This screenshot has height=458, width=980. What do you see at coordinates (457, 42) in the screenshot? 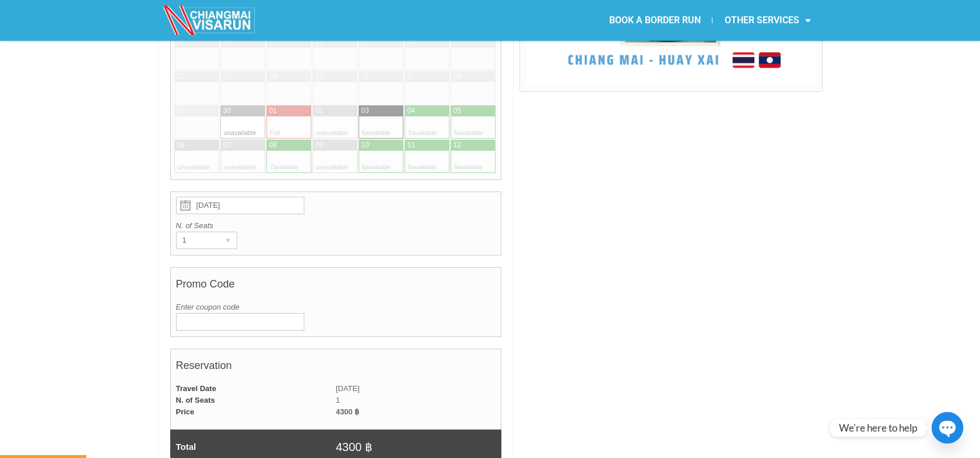
I see `div: 21` at bounding box center [457, 42].